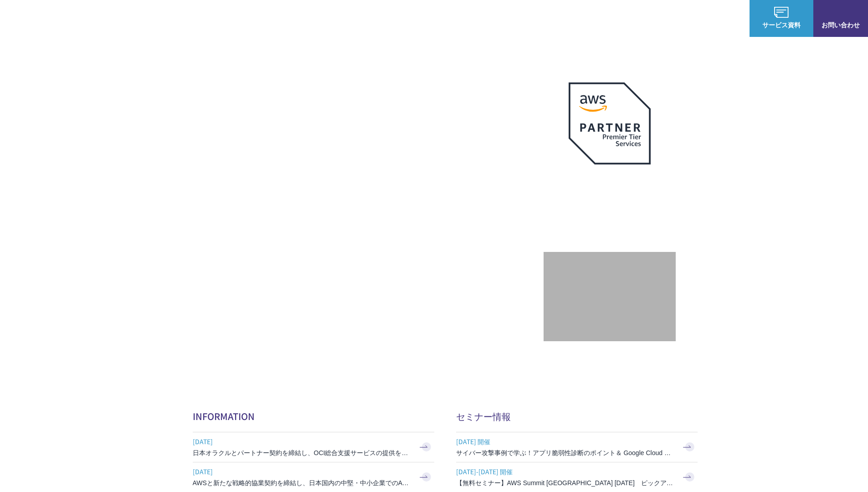 The width and height of the screenshot is (868, 492). I want to click on span: NHN テコラス AWS総合支援サービス, so click(138, 18).